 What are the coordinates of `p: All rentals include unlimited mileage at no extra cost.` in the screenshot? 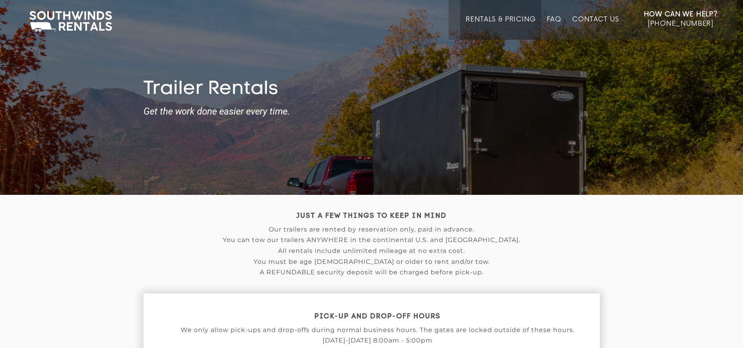 It's located at (372, 251).